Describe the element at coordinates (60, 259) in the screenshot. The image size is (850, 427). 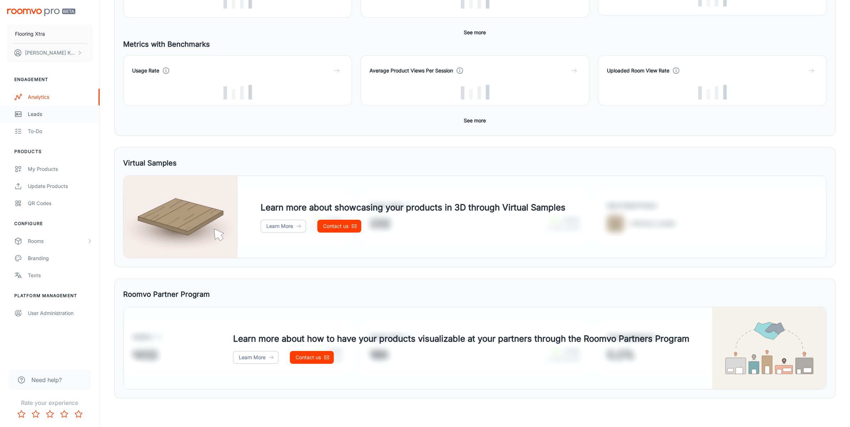
I see `div: Branding` at that location.